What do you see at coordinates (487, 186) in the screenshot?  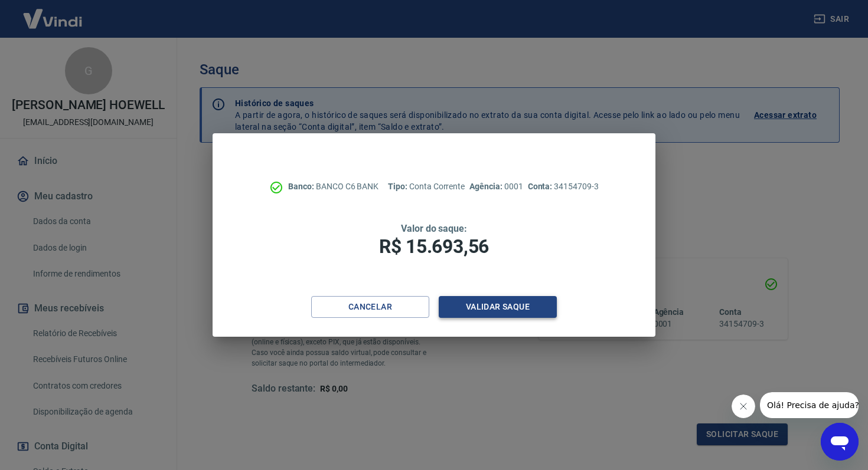 I see `span: Agência:` at bounding box center [487, 186].